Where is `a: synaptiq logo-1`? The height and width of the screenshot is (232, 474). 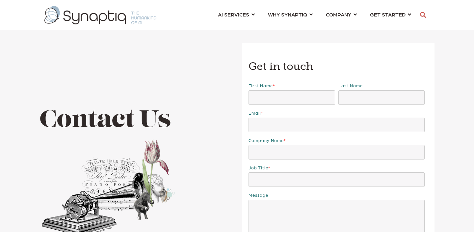
a: synaptiq logo-1 is located at coordinates (100, 15).